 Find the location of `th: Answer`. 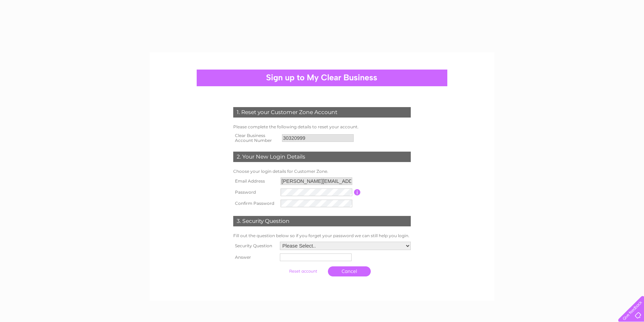

th: Answer is located at coordinates (254, 257).